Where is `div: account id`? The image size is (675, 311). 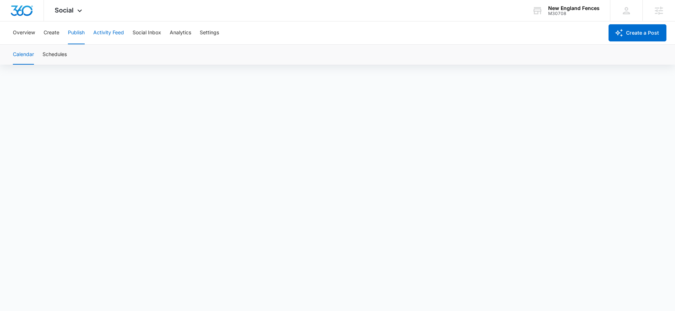 div: account id is located at coordinates (573, 14).